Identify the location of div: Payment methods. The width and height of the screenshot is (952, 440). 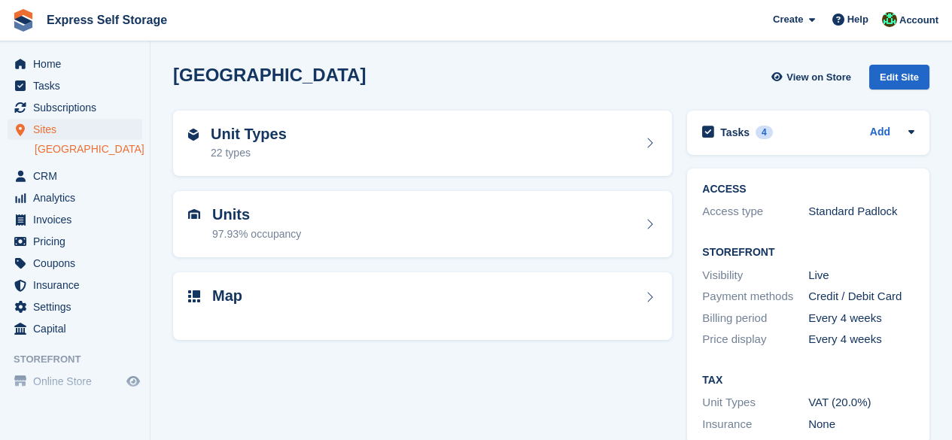
(755, 296).